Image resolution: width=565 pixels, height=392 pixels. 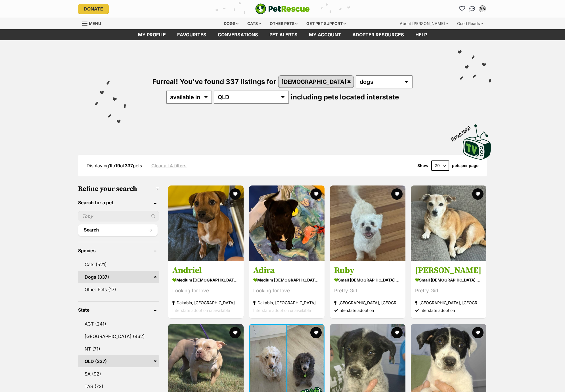 I want to click on a: ACT (241), so click(x=118, y=324).